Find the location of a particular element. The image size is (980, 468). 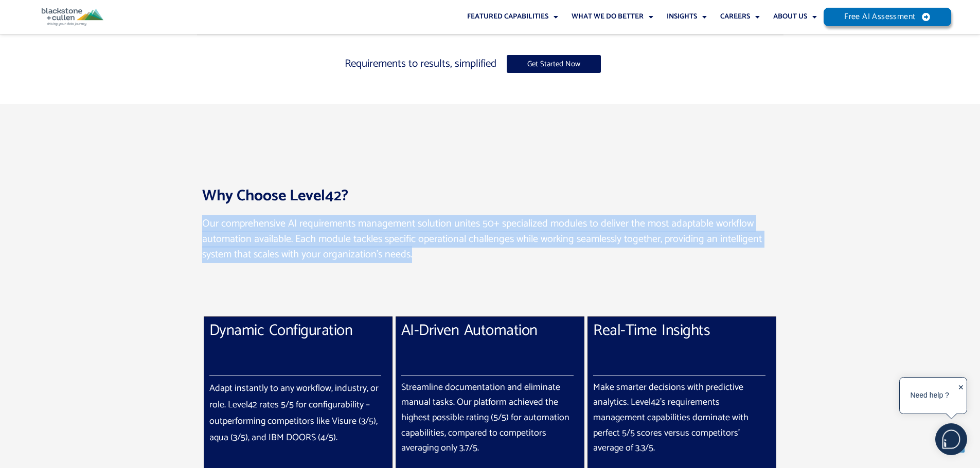

h4: Requirements to results, simplified is located at coordinates (349, 64).